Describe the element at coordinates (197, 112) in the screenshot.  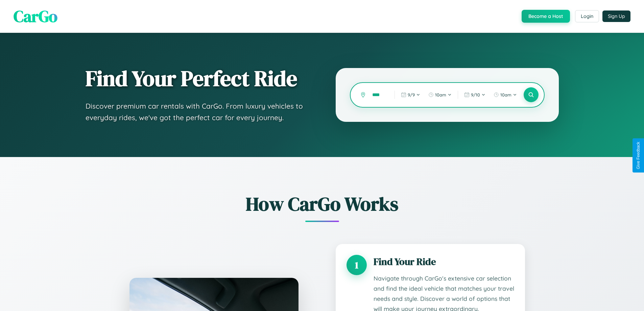
I see `p: Discover premium car rentals with CarGo. From luxury vehicles to everyday rides, we've got the pe...` at that location.